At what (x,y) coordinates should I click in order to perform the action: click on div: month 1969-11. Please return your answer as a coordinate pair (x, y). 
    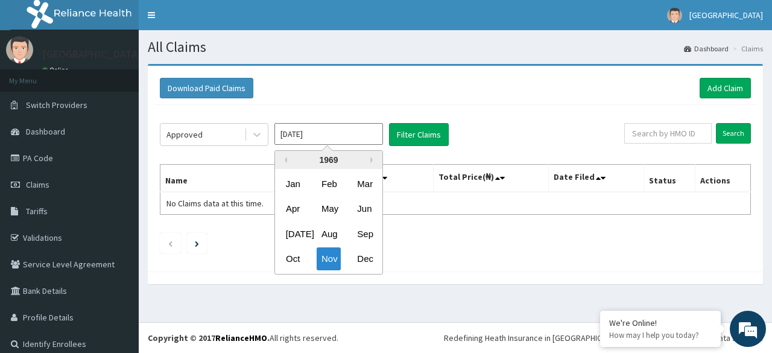
    Looking at the image, I should click on (329, 221).